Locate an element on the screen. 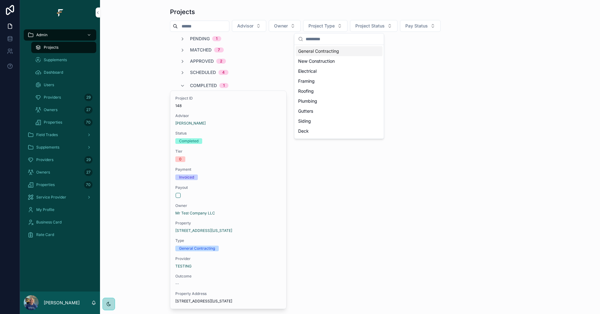 This screenshot has height=314, width=600. div: Deck is located at coordinates (339, 131).